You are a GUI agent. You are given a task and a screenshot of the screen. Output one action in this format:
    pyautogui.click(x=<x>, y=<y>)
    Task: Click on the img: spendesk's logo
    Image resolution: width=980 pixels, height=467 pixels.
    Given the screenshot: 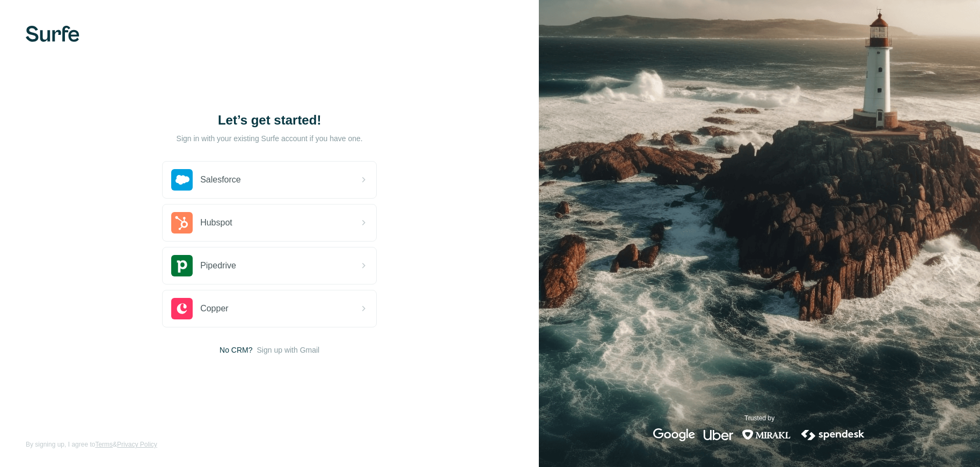 What is the action you would take?
    pyautogui.click(x=833, y=435)
    